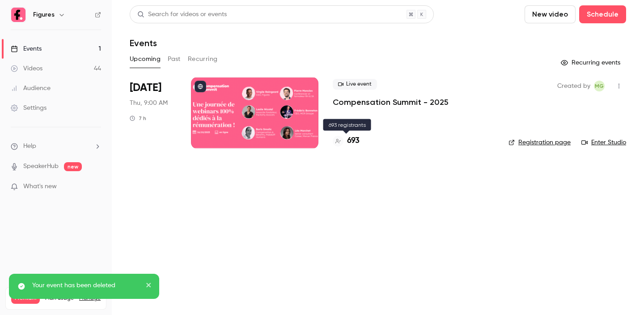 This screenshot has width=644, height=315. I want to click on button: close, so click(149, 286).